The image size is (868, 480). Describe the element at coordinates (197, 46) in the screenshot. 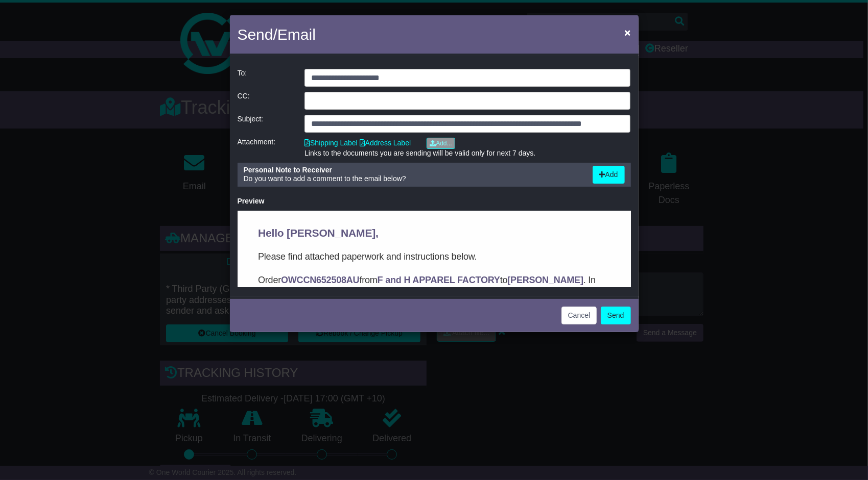

I see `p: Please find attached paperwork and instructions below.` at that location.